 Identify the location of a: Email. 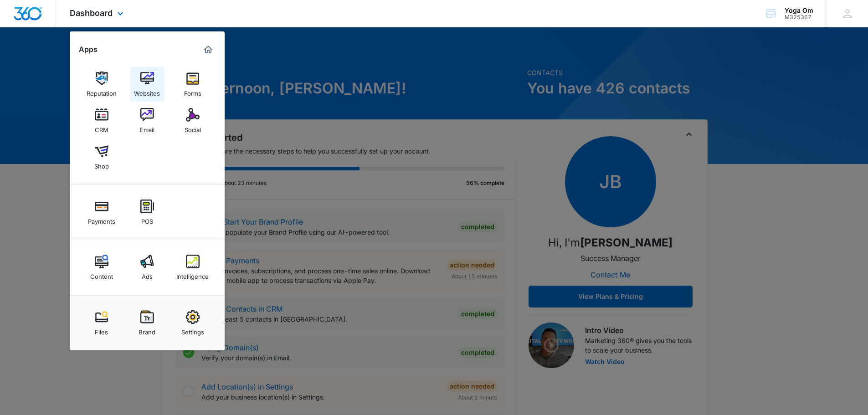
(147, 121).